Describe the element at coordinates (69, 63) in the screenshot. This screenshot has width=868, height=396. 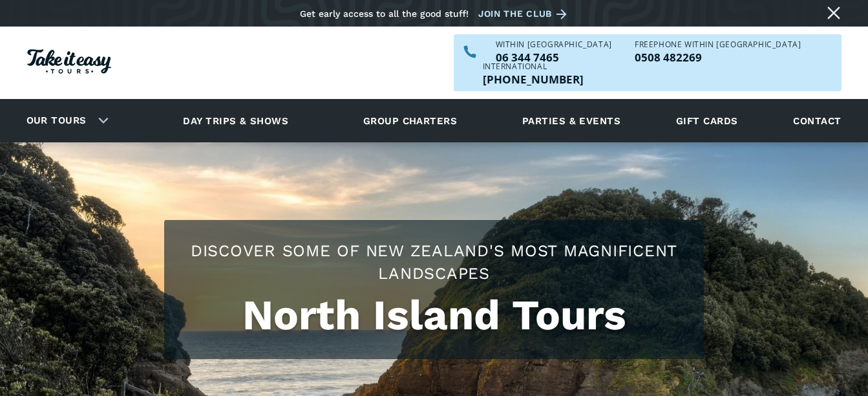
I see `a: Homepage` at that location.